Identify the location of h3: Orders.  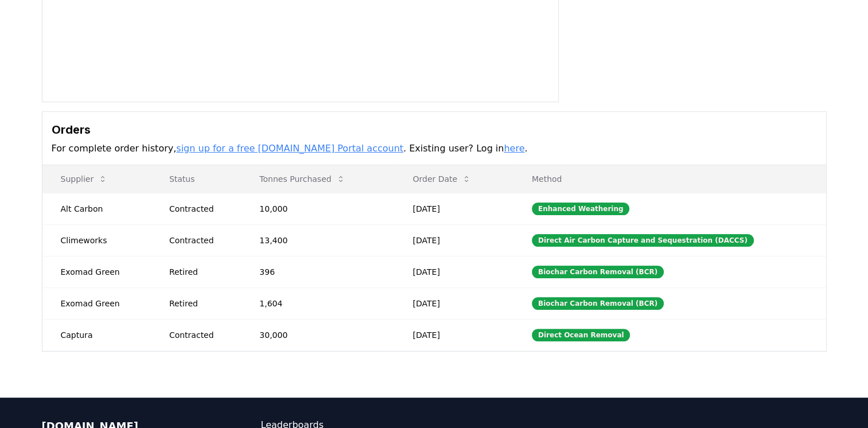
(434, 130).